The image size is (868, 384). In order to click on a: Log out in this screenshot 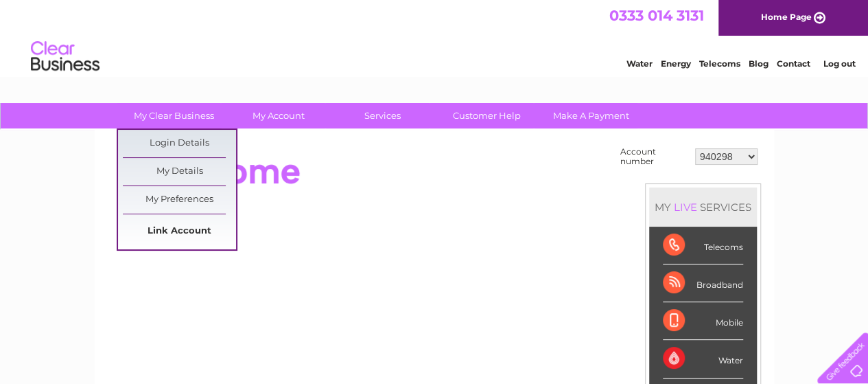, I will do `click(838, 64)`.